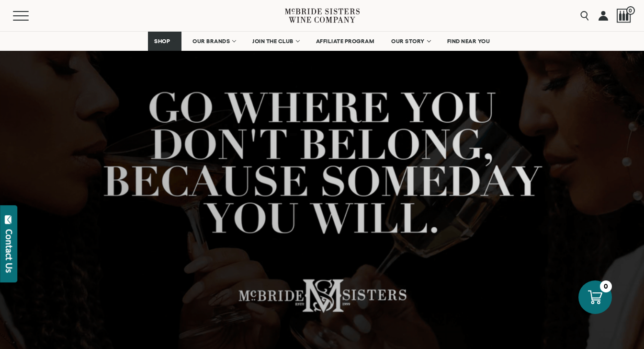  I want to click on span: OUR BRANDS, so click(211, 41).